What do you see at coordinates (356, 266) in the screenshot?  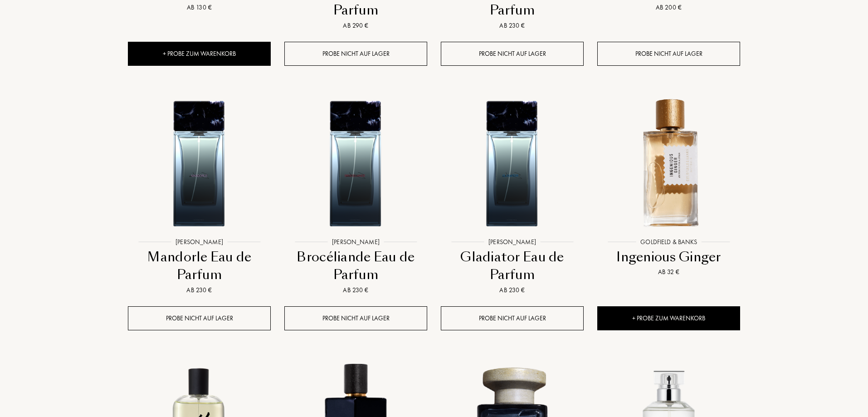 I see `div: Brocéliande Eau de Parfum` at bounding box center [356, 266].